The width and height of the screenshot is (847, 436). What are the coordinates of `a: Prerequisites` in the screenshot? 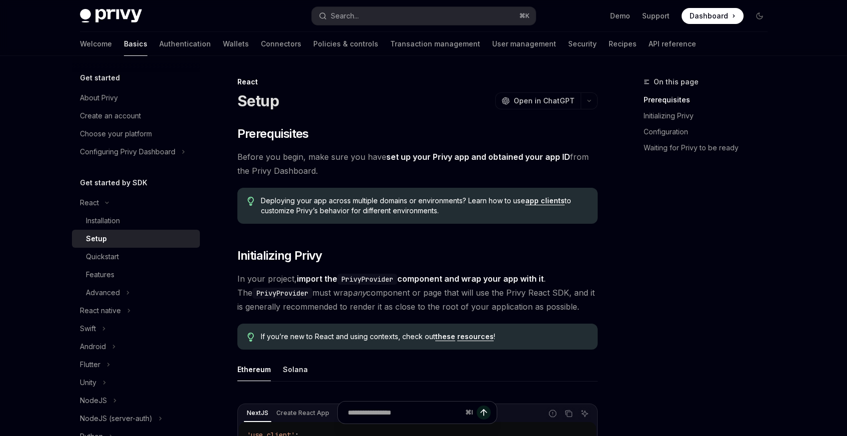 It's located at (710, 100).